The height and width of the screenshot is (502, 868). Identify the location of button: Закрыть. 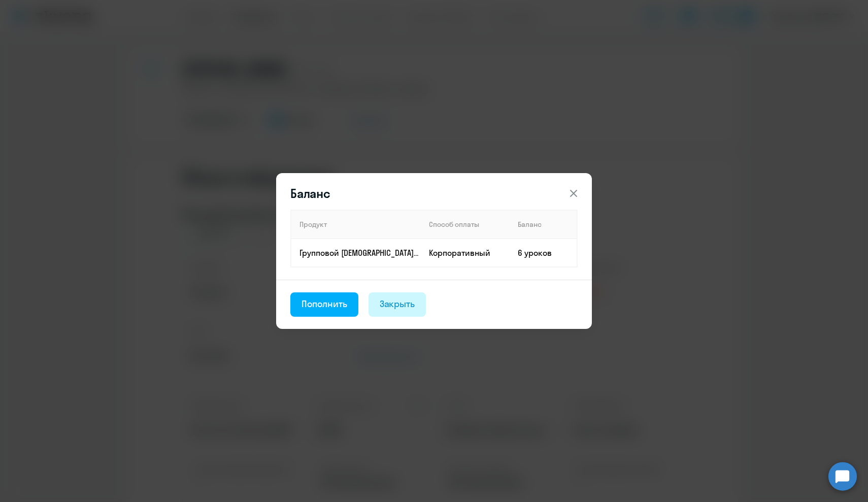
(397, 305).